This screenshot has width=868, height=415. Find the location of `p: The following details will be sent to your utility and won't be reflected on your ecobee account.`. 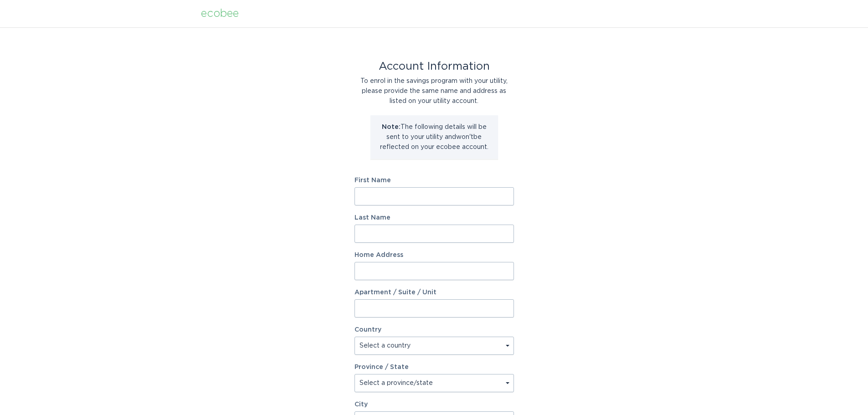

p: The following details will be sent to your utility and won't be reflected on your ecobee account. is located at coordinates (434, 137).